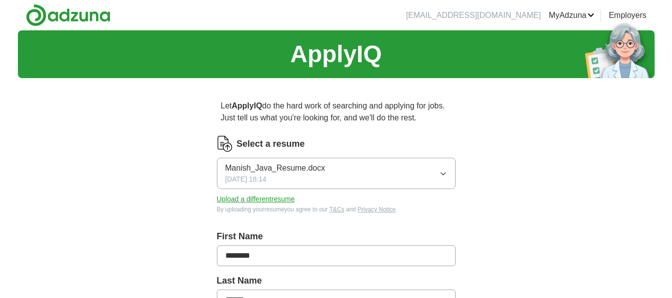  What do you see at coordinates (336, 210) in the screenshot?
I see `div: By uploading your resume you agree to our and .` at bounding box center [336, 210].